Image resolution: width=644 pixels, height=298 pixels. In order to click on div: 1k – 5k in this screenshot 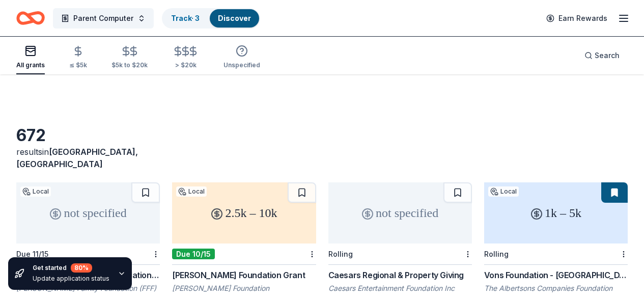, I will do `click(556, 213)`.